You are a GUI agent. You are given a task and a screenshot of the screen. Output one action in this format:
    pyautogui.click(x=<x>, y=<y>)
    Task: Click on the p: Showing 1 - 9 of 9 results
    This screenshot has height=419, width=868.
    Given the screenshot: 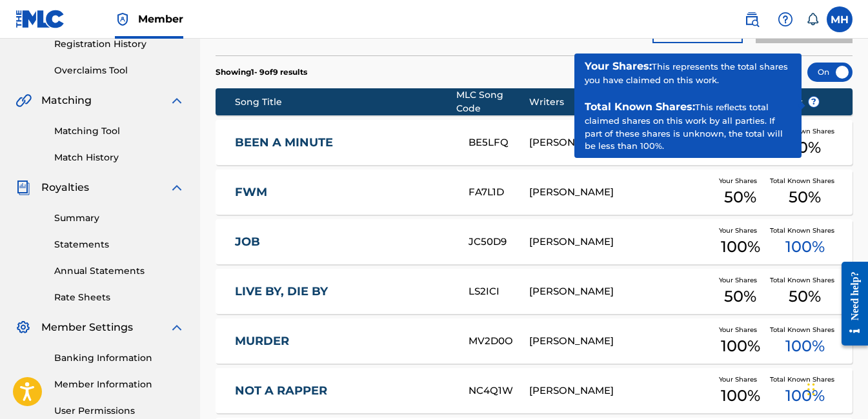 What is the action you would take?
    pyautogui.click(x=261, y=72)
    